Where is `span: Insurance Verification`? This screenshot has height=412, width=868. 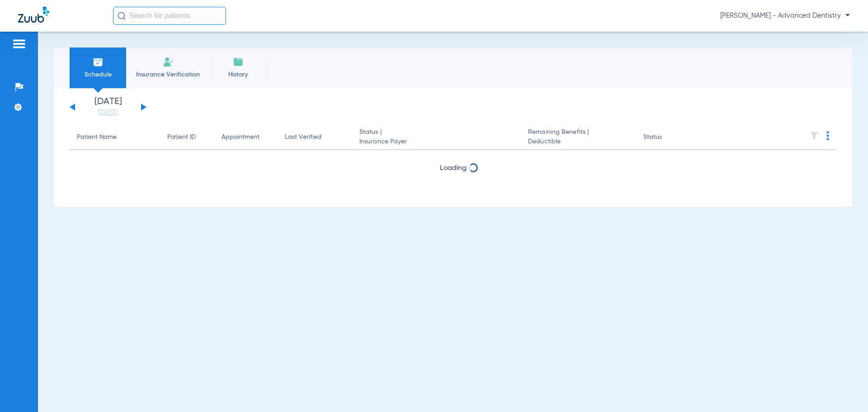 span: Insurance Verification is located at coordinates (168, 75).